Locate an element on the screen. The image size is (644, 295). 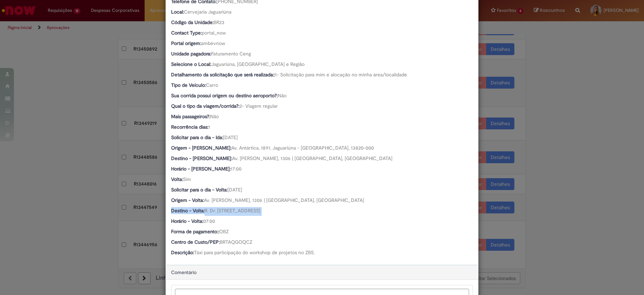
b: Recorrência dias: is located at coordinates (190, 127).